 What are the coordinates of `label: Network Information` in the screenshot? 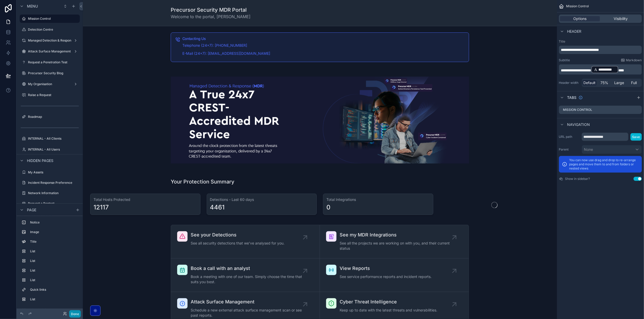 It's located at (53, 193).